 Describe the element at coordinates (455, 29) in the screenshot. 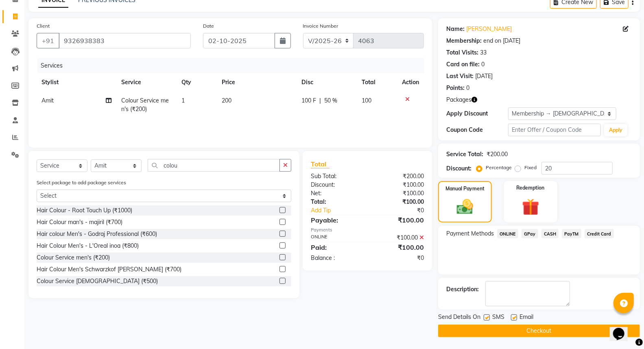

I see `div: Name:` at that location.